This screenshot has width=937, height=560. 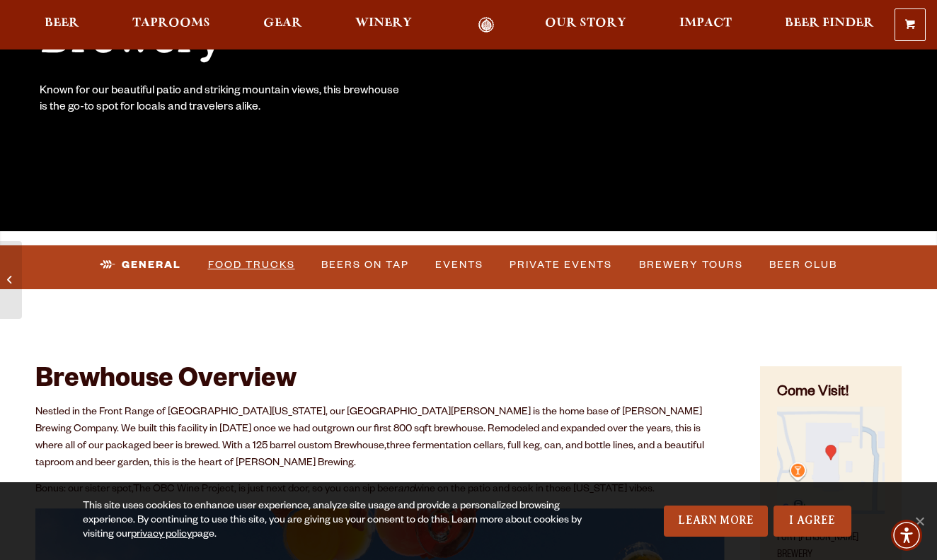 What do you see at coordinates (370, 455) in the screenshot?
I see `span: three fermentation cellars, full keg, can, and bottle lines, and a beautiful taproom and beer gar...` at bounding box center [370, 455].